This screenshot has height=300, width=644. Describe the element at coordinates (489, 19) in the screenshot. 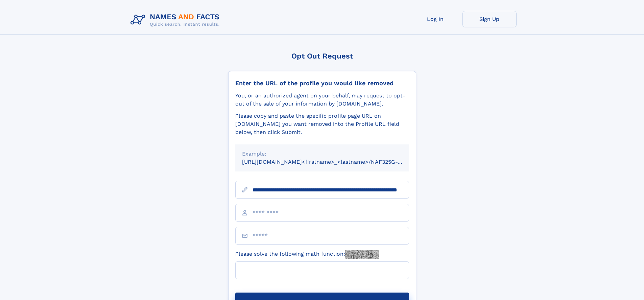

I see `a: Sign Up` at that location.